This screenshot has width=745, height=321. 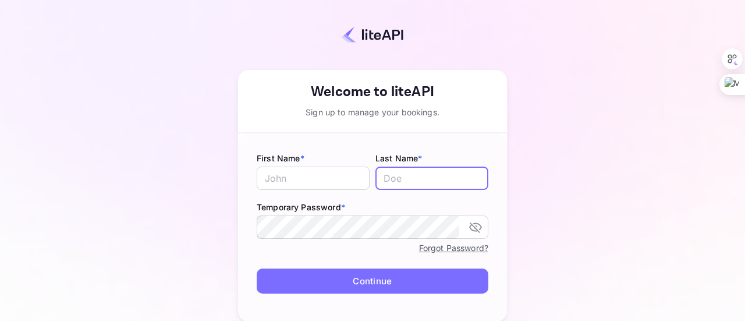 What do you see at coordinates (432, 158) in the screenshot?
I see `label: Last Name` at bounding box center [432, 158].